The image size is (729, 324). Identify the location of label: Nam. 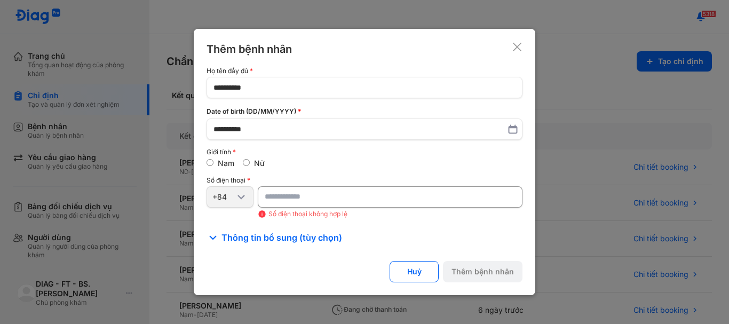
(226, 163).